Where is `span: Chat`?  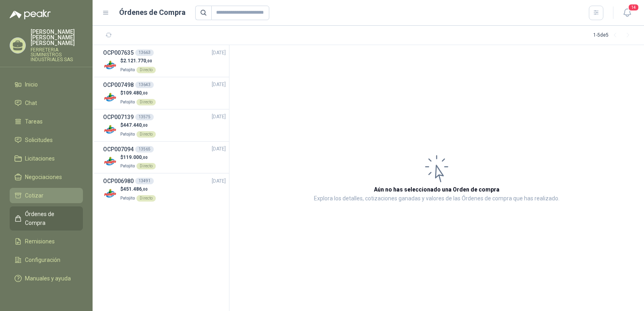 span: Chat is located at coordinates (31, 103).